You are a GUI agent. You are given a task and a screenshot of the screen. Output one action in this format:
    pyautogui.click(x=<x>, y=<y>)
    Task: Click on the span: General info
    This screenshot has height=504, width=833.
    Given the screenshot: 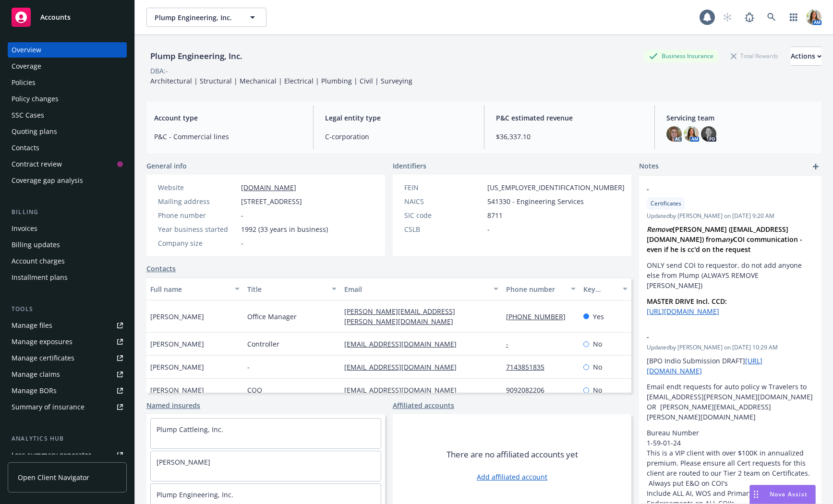 What is the action you would take?
    pyautogui.click(x=167, y=166)
    